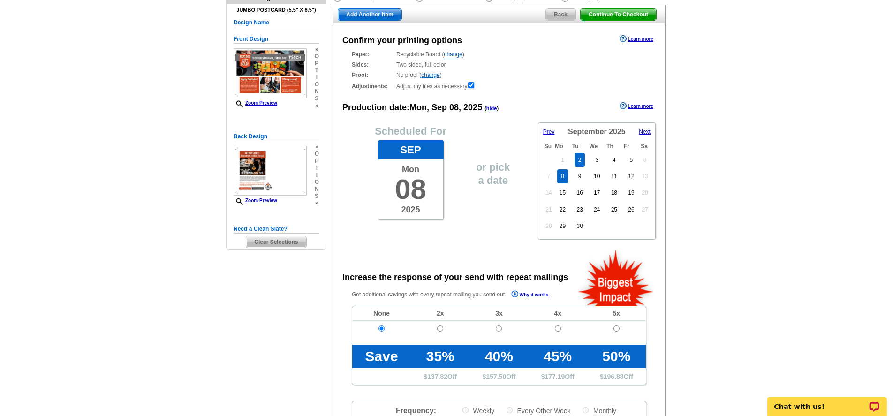 The height and width of the screenshot is (416, 893). Describe the element at coordinates (411, 150) in the screenshot. I see `div: Sep` at that location.